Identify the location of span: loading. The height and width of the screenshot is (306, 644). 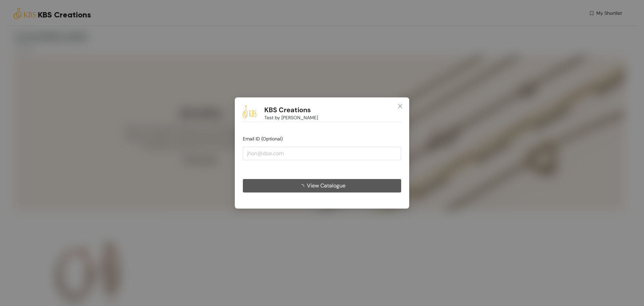
(303, 187).